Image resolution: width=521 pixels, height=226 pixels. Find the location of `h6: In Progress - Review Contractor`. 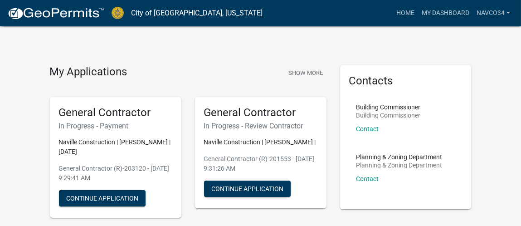

h6: In Progress - Review Contractor is located at coordinates (261, 126).